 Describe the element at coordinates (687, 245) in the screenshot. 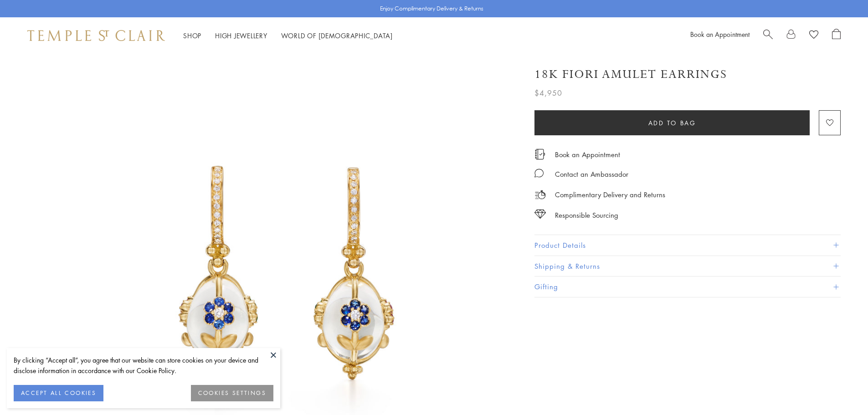

I see `button: Product Details` at that location.